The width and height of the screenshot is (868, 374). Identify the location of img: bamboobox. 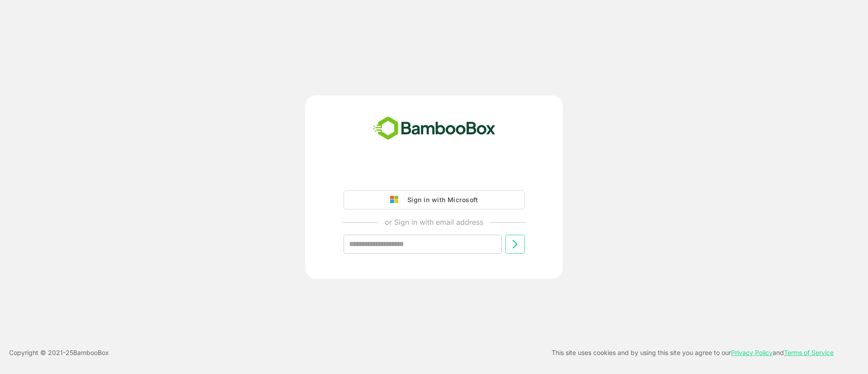
(434, 129).